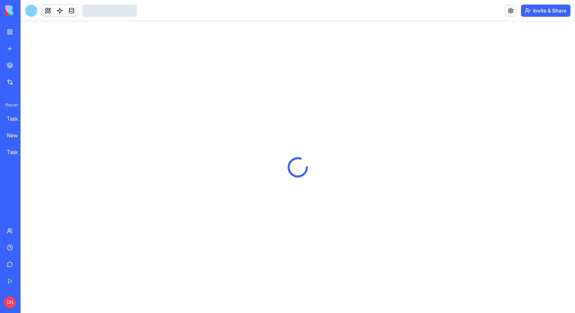 The width and height of the screenshot is (575, 313). Describe the element at coordinates (17, 135) in the screenshot. I see `div: New App` at that location.